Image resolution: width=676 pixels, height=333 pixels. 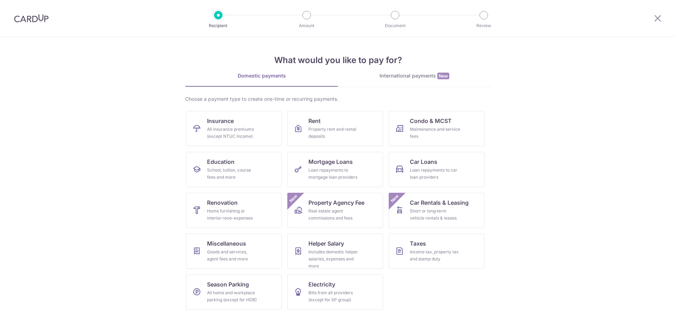 What do you see at coordinates (314, 121) in the screenshot?
I see `span: Rent` at bounding box center [314, 121].